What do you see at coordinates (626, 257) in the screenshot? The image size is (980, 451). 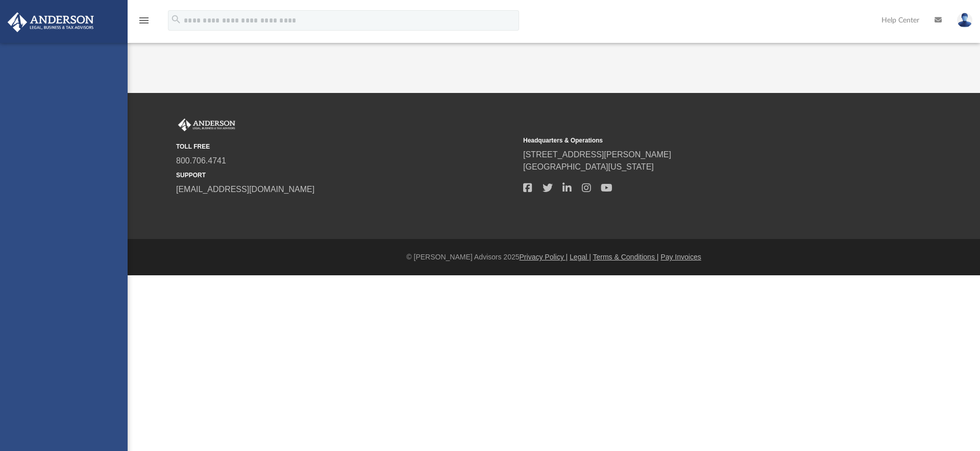 I see `a: Terms & Conditions |` at bounding box center [626, 257].